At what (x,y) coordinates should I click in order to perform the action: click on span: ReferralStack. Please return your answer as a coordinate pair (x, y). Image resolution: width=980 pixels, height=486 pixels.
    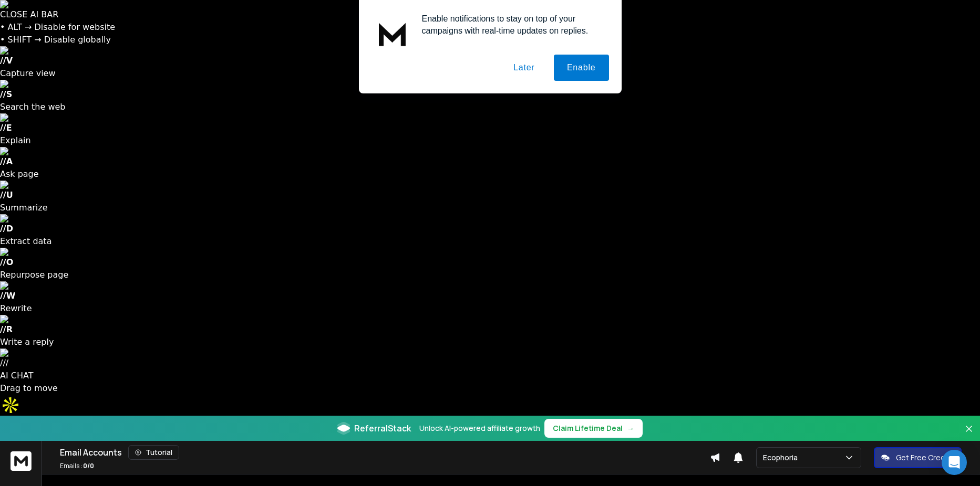
    Looking at the image, I should click on (382, 429).